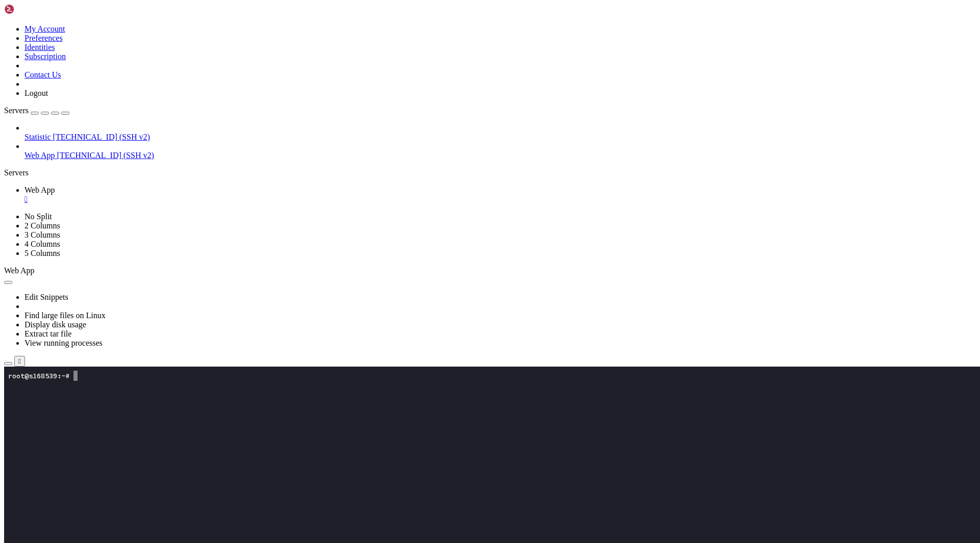 Image resolution: width=980 pixels, height=543 pixels. What do you see at coordinates (48, 334) in the screenshot?
I see `a: Extract tar file` at bounding box center [48, 334].